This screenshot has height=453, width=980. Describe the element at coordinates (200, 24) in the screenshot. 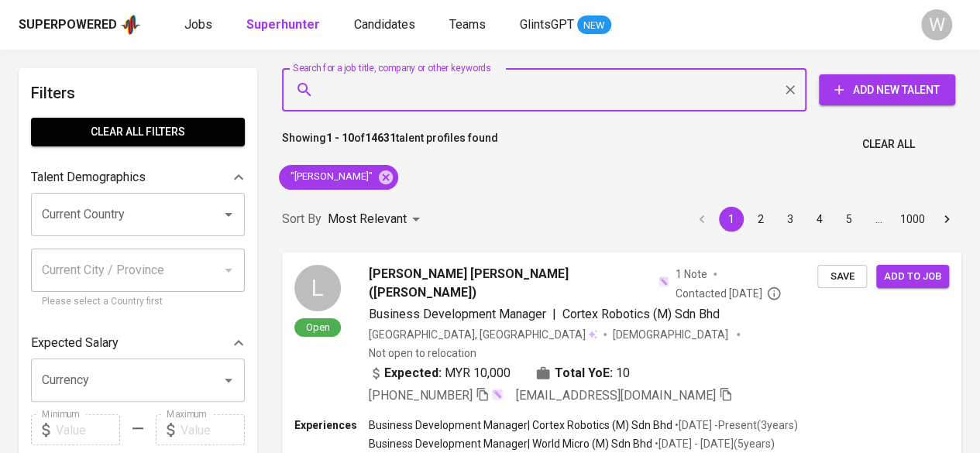

I see `a: Jobs` at that location.